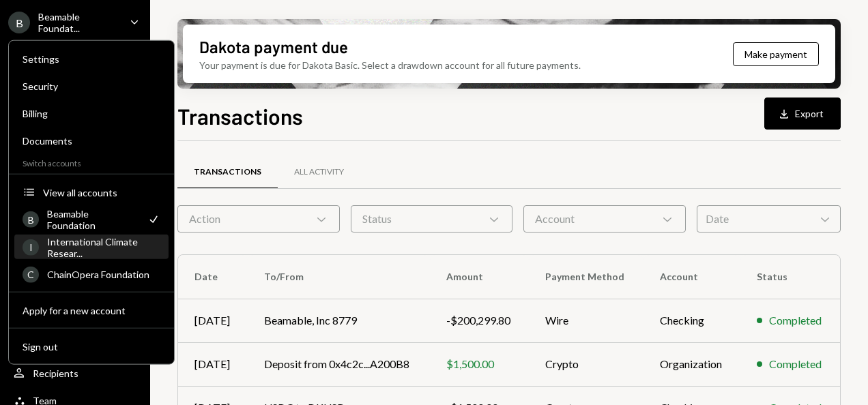 This screenshot has height=405, width=868. I want to click on div: International Climate Resear..., so click(104, 247).